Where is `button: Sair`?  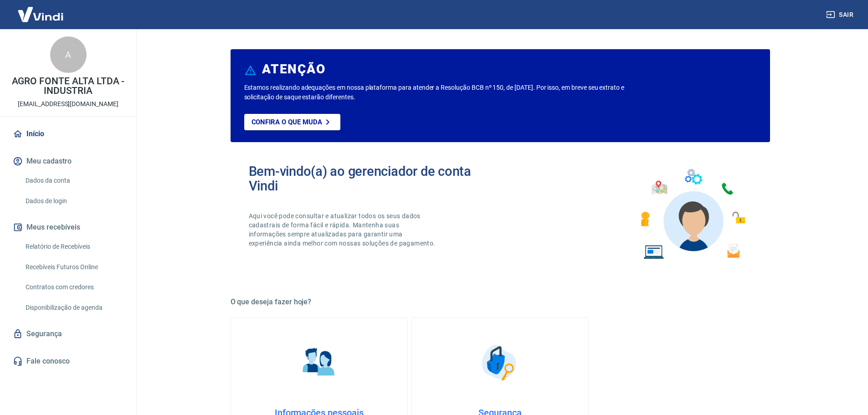
button: Sair is located at coordinates (841, 14).